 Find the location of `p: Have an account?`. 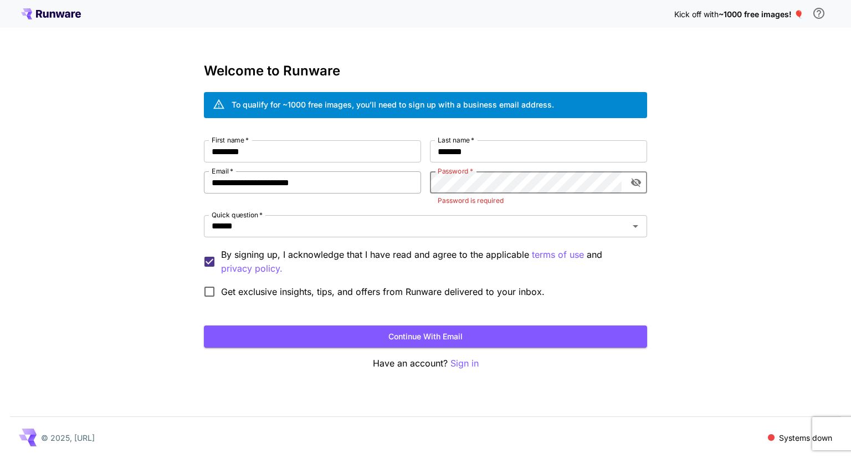

p: Have an account? is located at coordinates (426, 363).